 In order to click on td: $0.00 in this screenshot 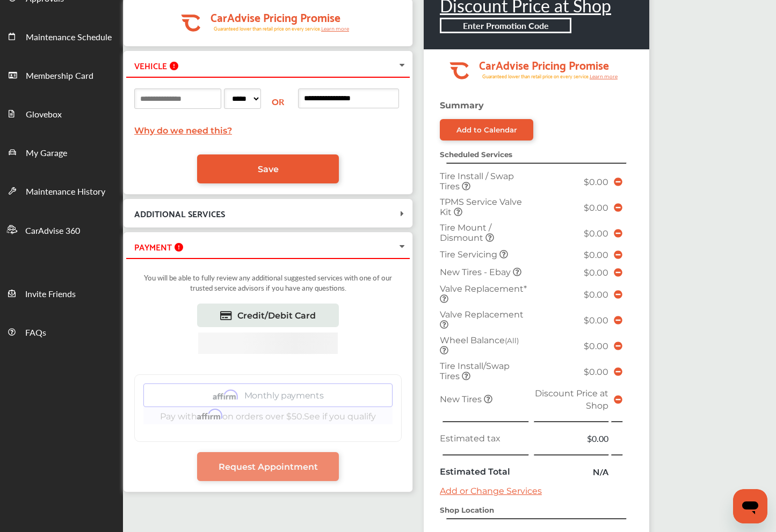, I will do `click(571, 438)`.